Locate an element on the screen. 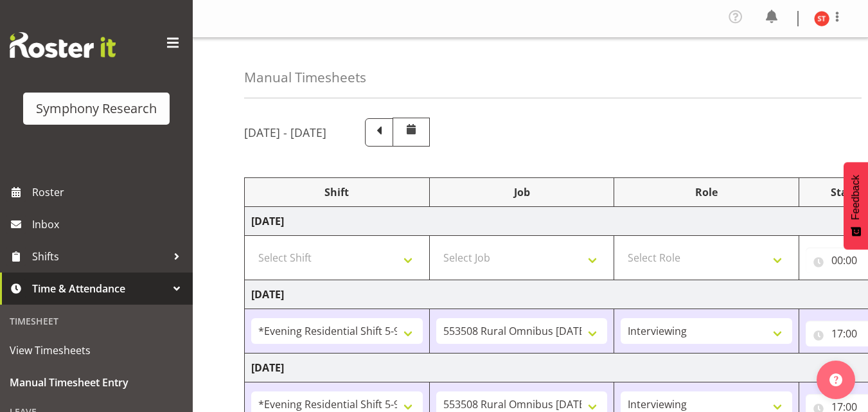  span: Roster is located at coordinates (109, 192).